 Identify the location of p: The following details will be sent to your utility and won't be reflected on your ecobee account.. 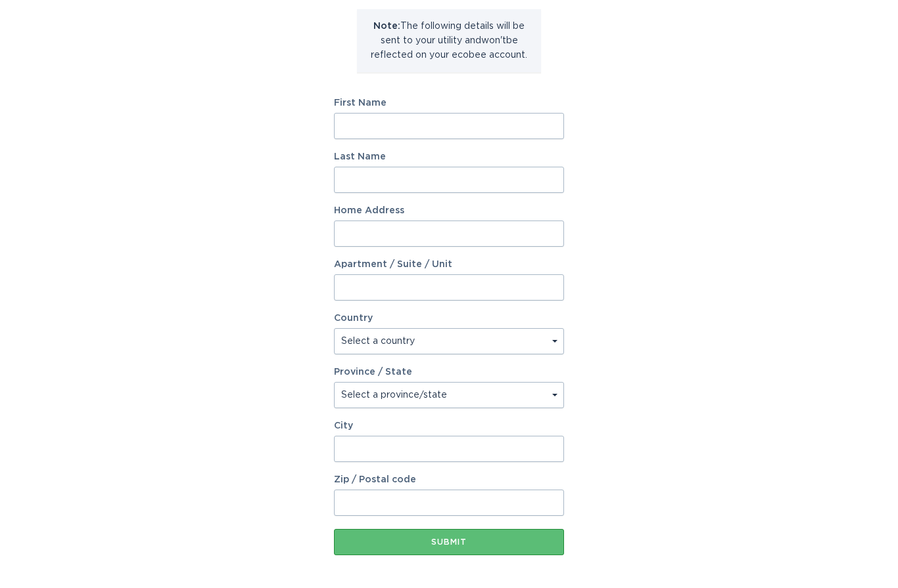
(449, 41).